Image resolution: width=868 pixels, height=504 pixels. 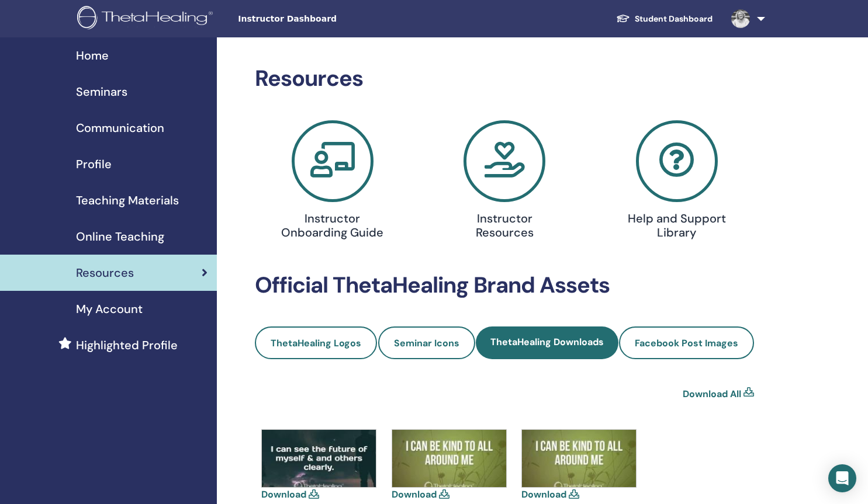 I want to click on img: 13686498-1121079434616894-2049752548741443743-n(1).jpg, so click(x=449, y=458).